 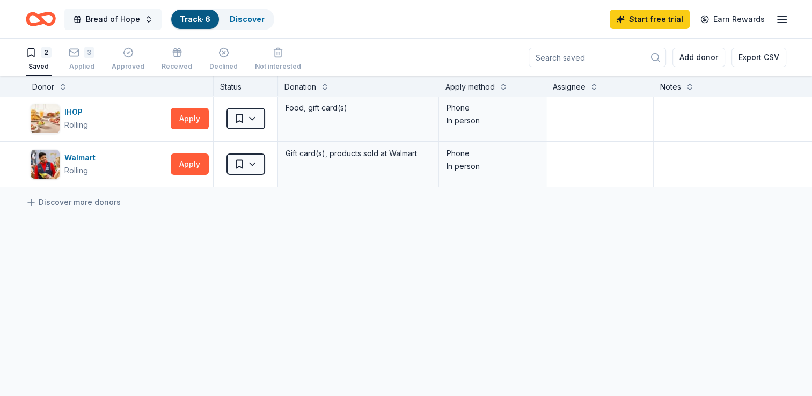 What do you see at coordinates (733, 19) in the screenshot?
I see `a: Earn Rewards` at bounding box center [733, 19].